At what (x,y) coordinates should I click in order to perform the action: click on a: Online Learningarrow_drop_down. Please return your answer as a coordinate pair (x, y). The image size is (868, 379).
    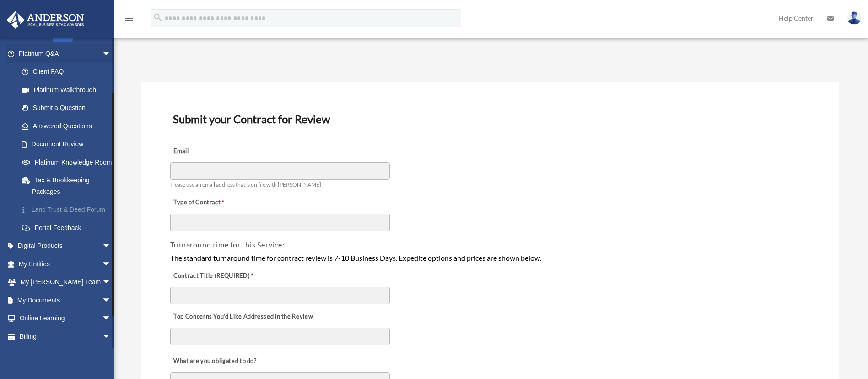
    Looking at the image, I should click on (65, 318).